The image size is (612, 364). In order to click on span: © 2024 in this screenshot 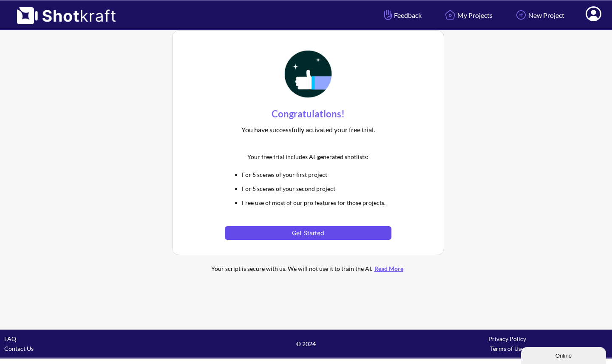, I will do `click(306, 344)`.